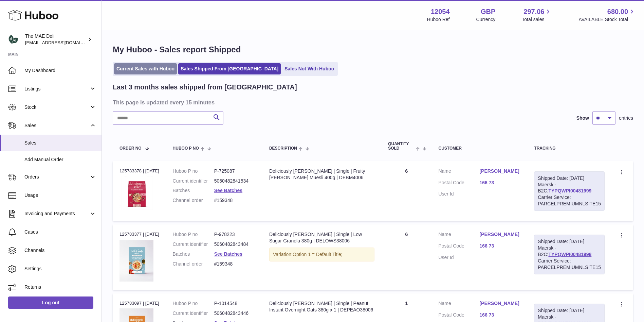 This screenshot has width=644, height=322. I want to click on dd: 5060482843446, so click(235, 313).